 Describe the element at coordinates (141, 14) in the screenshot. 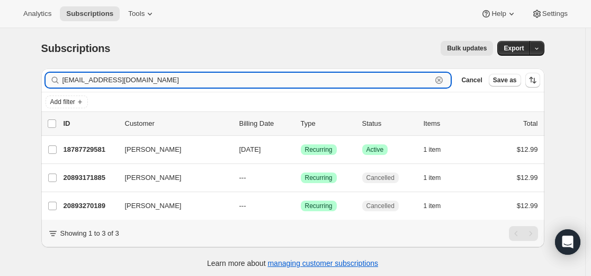

I see `button: Tools` at that location.